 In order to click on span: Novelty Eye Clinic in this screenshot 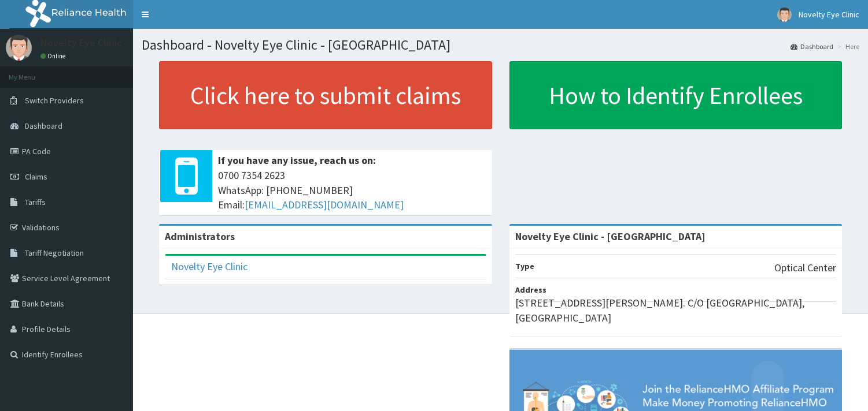, I will do `click(828, 15)`.